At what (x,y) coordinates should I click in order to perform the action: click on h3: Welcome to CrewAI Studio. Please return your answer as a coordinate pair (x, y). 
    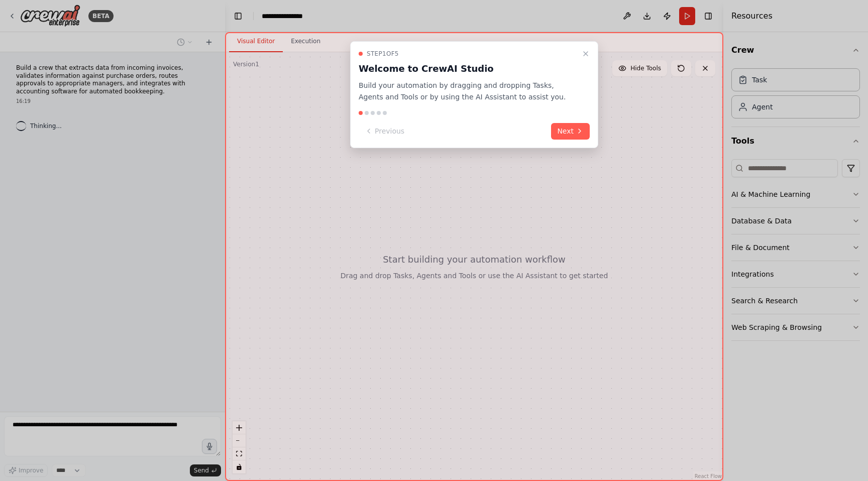
    Looking at the image, I should click on (468, 69).